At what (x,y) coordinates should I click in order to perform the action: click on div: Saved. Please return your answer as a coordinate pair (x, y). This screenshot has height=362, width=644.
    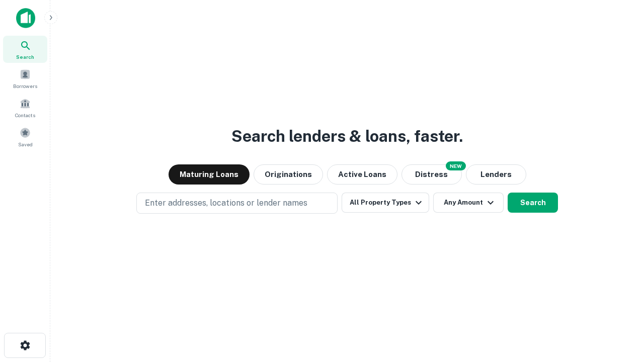
    Looking at the image, I should click on (25, 137).